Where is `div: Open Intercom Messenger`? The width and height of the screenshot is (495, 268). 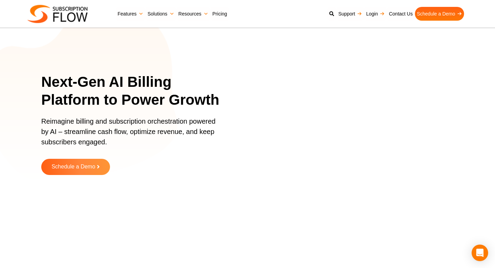 div: Open Intercom Messenger is located at coordinates (480, 253).